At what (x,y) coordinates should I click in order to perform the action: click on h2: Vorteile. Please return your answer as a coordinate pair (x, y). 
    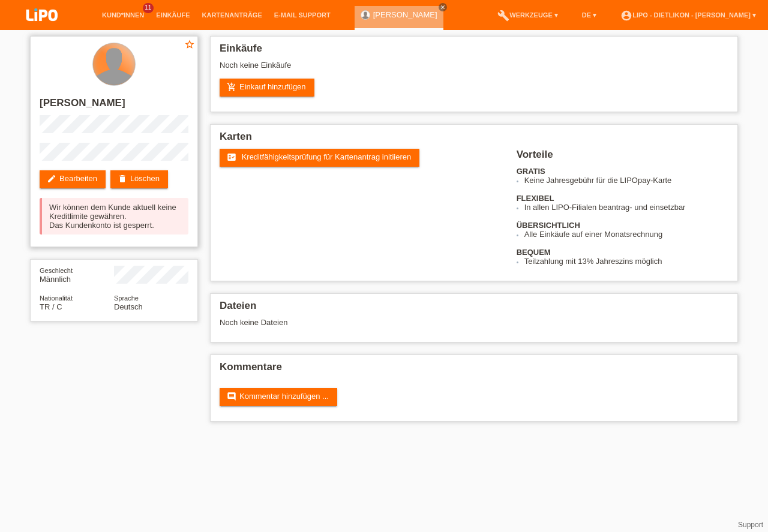
    Looking at the image, I should click on (622, 158).